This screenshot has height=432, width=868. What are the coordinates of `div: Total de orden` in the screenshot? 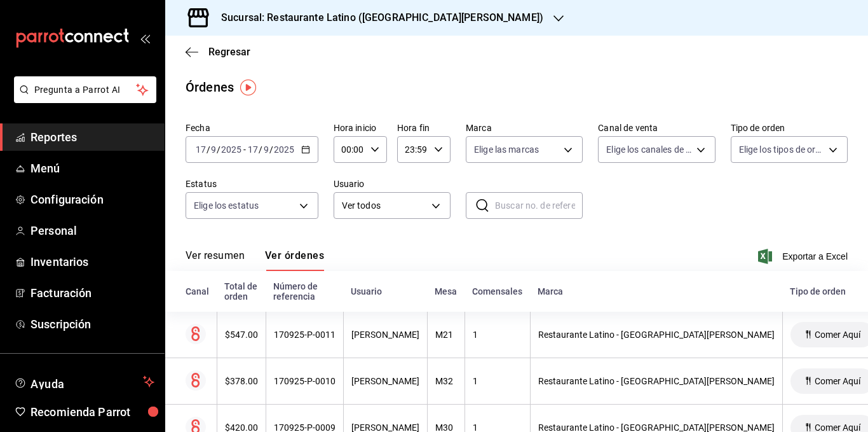 It's located at (240, 291).